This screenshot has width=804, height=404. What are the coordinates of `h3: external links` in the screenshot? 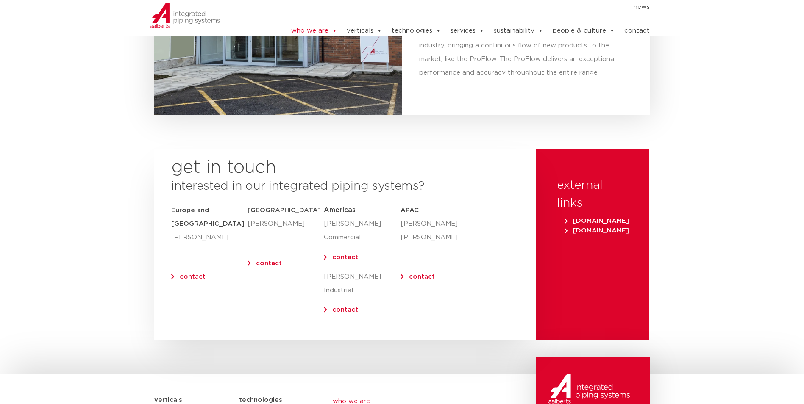 It's located at (592, 194).